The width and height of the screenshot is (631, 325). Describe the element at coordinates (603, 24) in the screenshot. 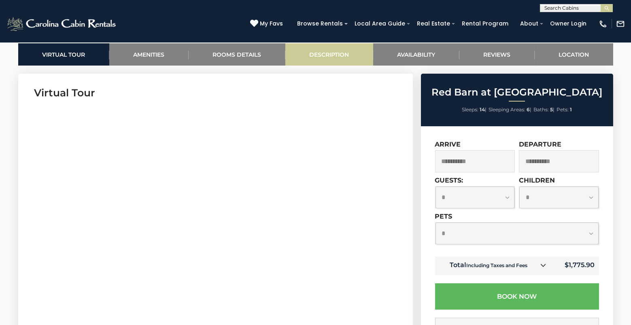

I see `img: phone-regular-white.png` at that location.